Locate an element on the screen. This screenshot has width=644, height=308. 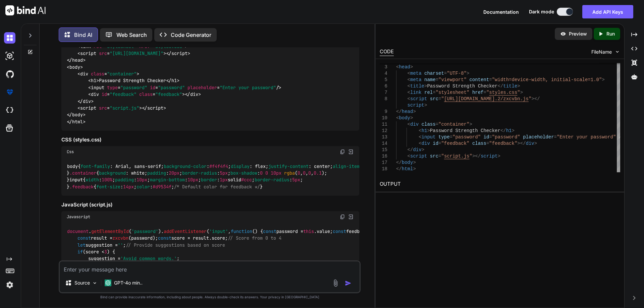
span: border is located at coordinates (209, 180).